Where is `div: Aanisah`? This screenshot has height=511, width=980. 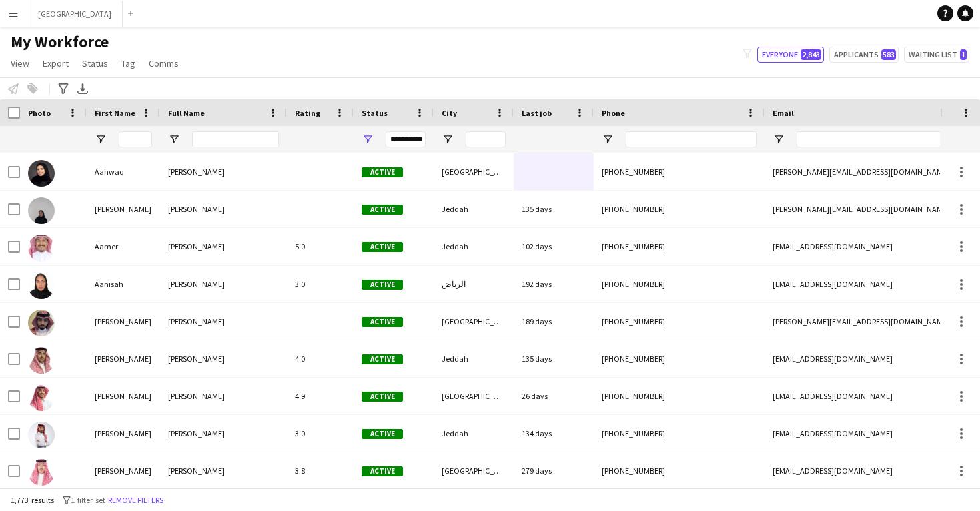
div: Aanisah is located at coordinates (123, 284).